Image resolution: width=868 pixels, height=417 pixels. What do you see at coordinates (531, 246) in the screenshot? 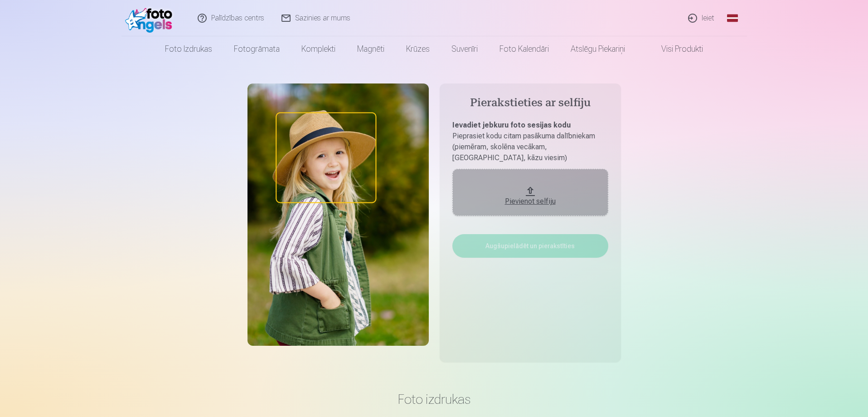
I see `button: Augšupielādēt un pierakstīties` at bounding box center [531, 246].